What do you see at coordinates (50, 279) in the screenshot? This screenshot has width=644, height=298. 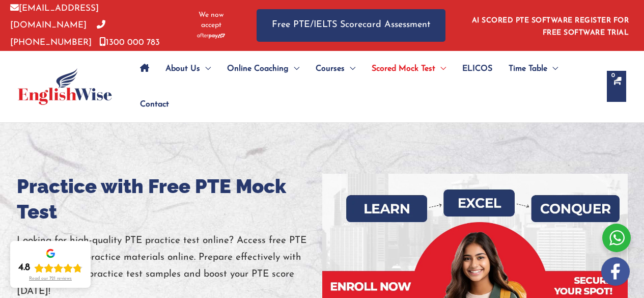 I see `div: Read our 721 reviews` at bounding box center [50, 279].